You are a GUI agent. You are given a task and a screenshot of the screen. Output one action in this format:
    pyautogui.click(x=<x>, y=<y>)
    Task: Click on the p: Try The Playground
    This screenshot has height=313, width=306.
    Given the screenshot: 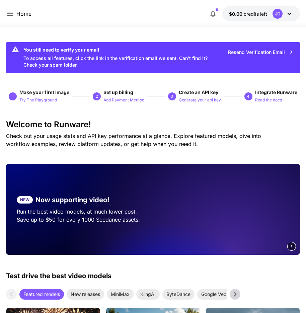 What is the action you would take?
    pyautogui.click(x=38, y=100)
    